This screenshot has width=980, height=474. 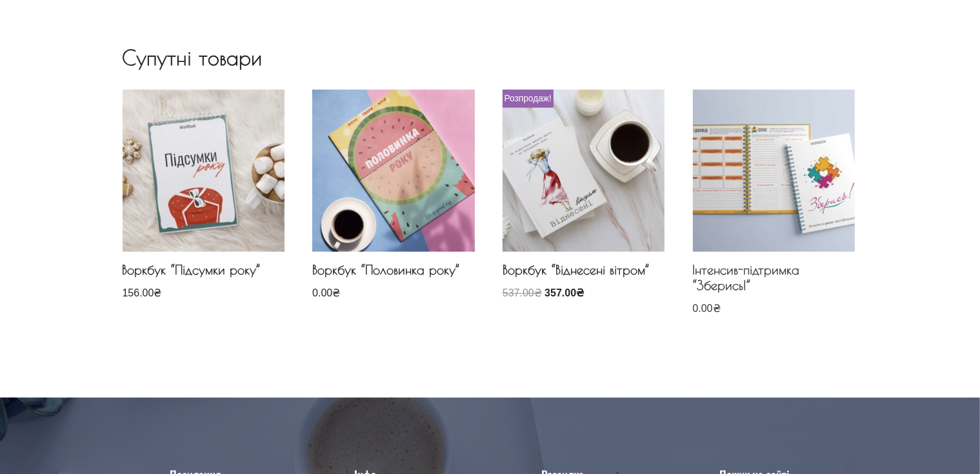 I want to click on a: Воркбук "Половинка року"Воркбук “Половинка року” 0.00₴, so click(x=393, y=196).